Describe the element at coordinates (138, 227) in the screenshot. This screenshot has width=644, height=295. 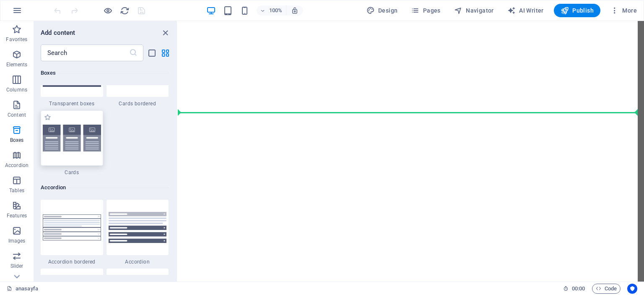
I see `img: accordion.svg` at that location.